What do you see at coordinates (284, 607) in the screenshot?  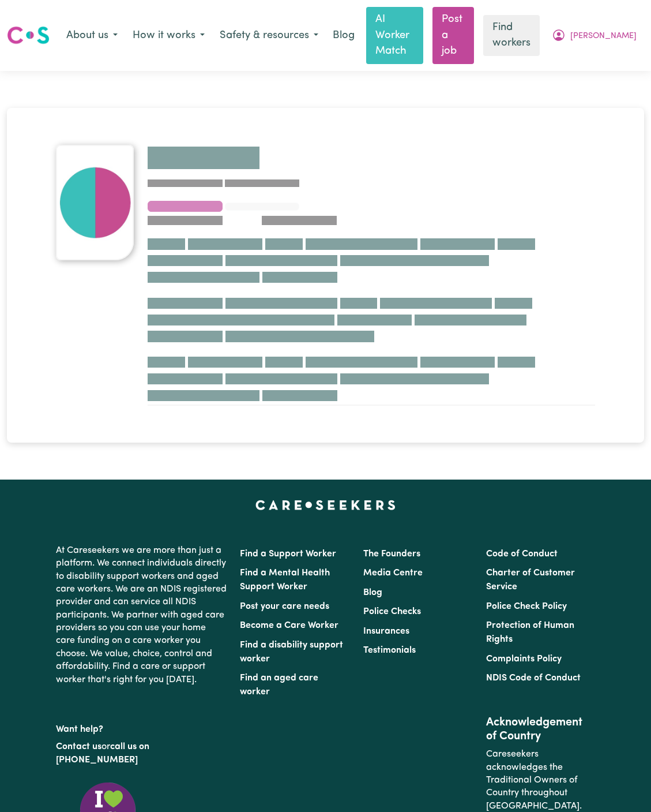 I see `a: Post your care needs` at bounding box center [284, 607].